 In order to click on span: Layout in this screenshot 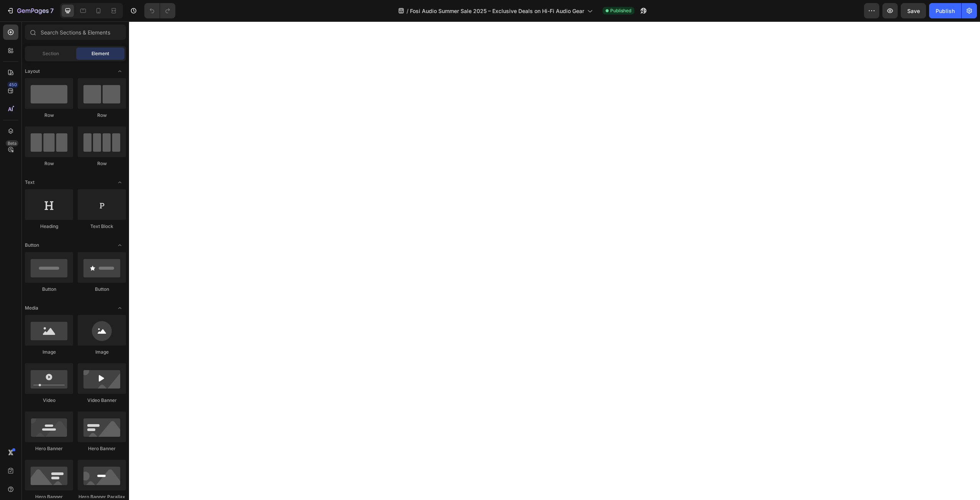, I will do `click(32, 71)`.